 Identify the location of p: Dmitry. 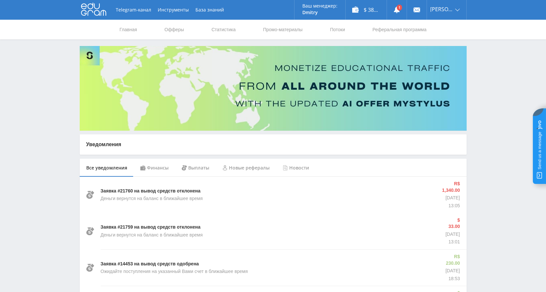
(320, 12).